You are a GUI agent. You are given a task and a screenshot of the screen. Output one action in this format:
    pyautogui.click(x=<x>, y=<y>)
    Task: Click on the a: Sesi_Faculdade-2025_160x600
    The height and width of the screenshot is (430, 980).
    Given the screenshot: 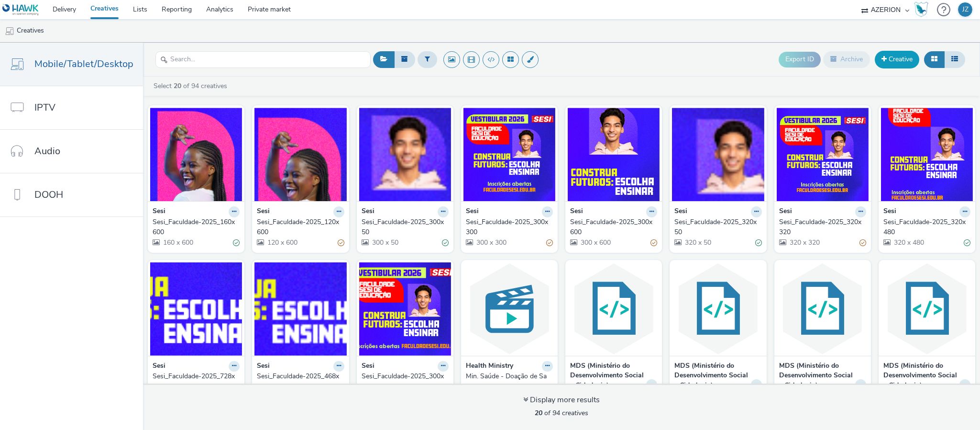 What is the action you would take?
    pyautogui.click(x=196, y=227)
    